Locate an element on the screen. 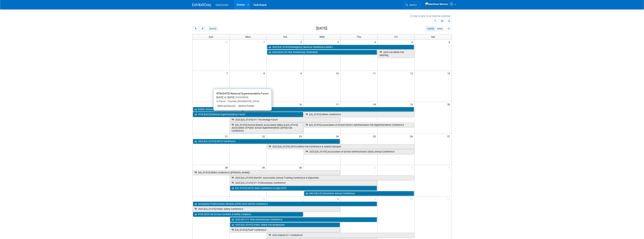  img: ExhibitDay is located at coordinates (202, 5).